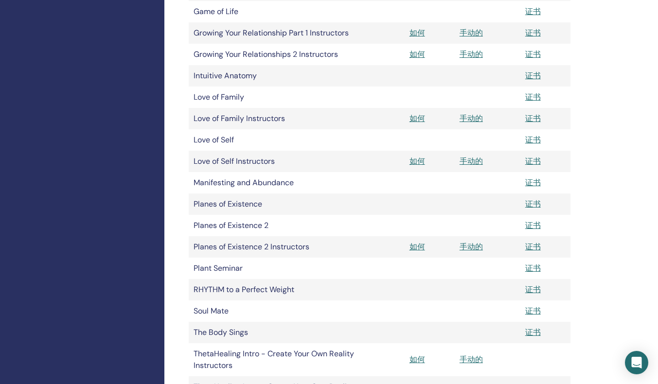  I want to click on td: Love of Family, so click(276, 97).